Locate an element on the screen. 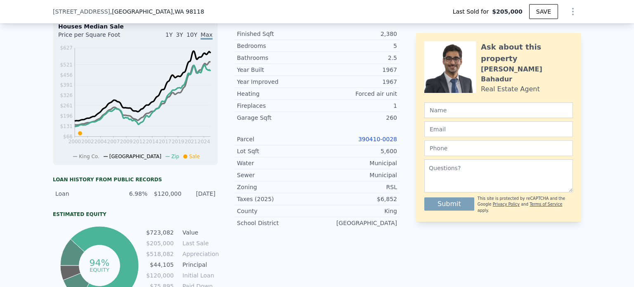 The width and height of the screenshot is (634, 287). span: Max is located at coordinates (206, 35).